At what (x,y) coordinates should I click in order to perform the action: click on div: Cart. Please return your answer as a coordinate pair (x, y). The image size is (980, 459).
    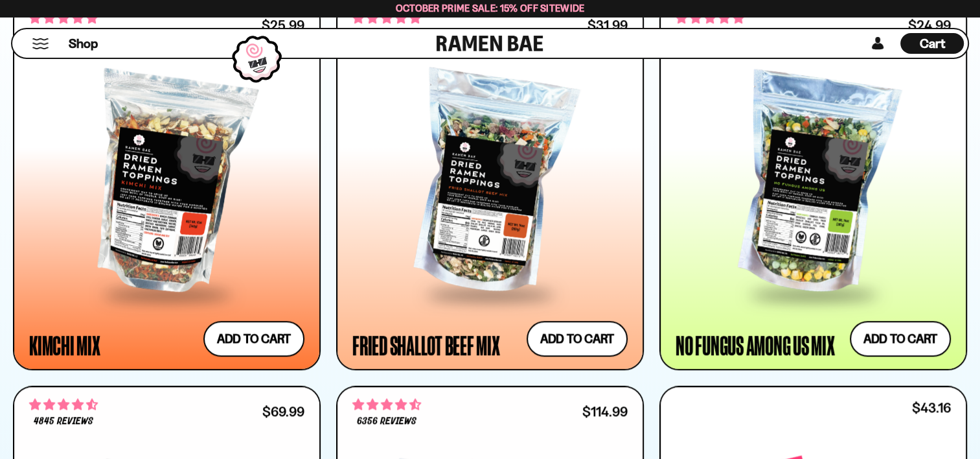
    Looking at the image, I should click on (933, 43).